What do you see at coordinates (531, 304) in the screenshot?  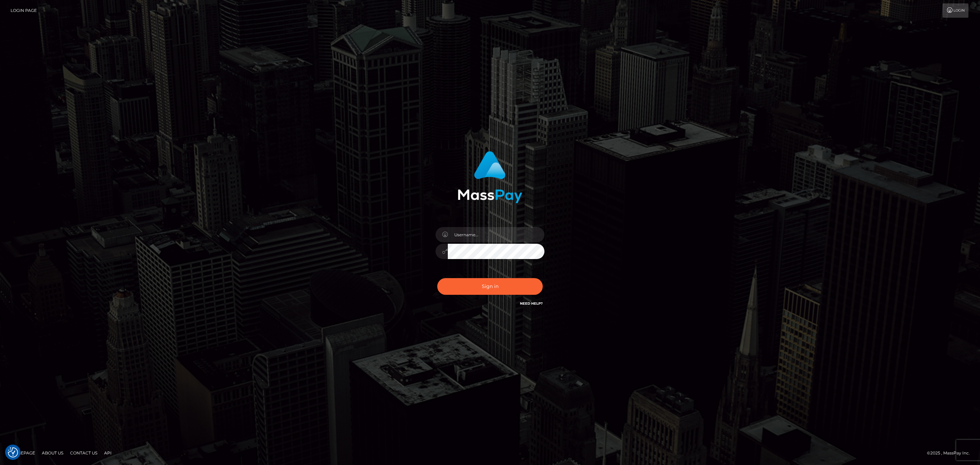 I see `a: Need Help?` at bounding box center [531, 304].